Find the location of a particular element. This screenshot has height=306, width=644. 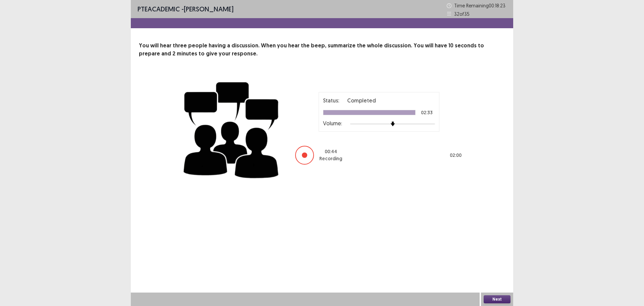

p: Status: is located at coordinates (331, 101).